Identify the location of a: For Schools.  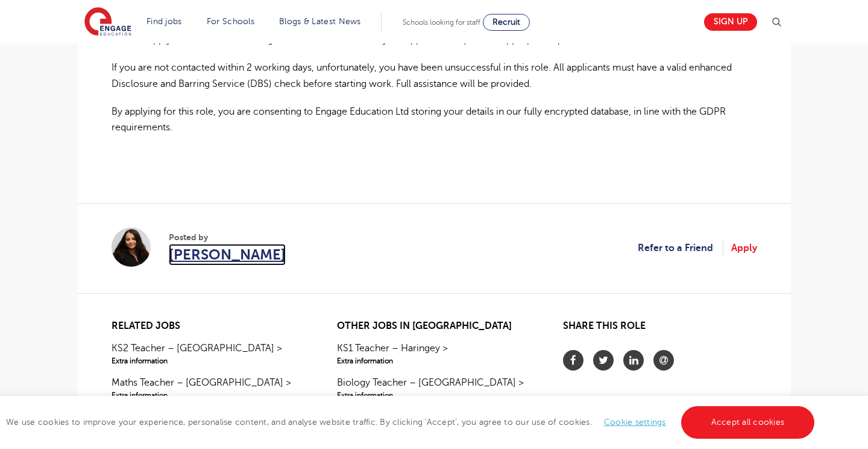
(230, 21).